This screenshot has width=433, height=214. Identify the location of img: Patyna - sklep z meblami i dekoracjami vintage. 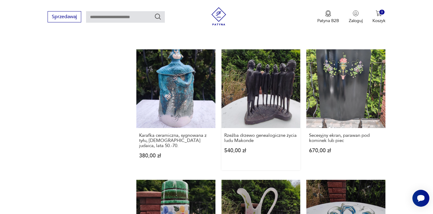
(219, 16).